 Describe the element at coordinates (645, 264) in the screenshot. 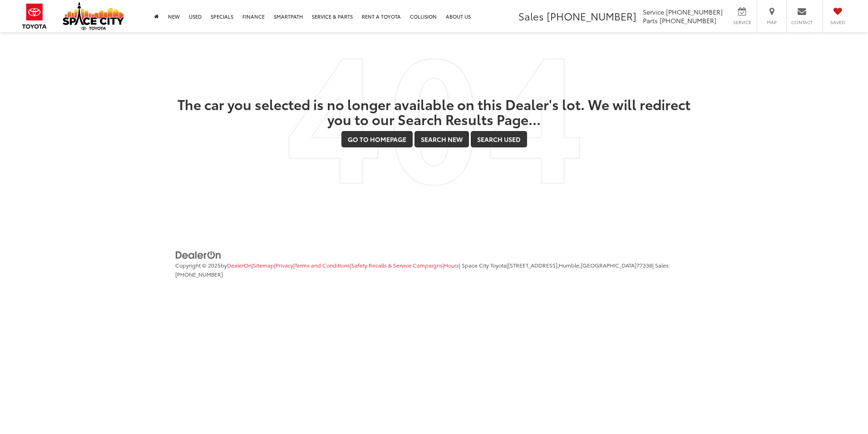

I see `span: 77338` at that location.